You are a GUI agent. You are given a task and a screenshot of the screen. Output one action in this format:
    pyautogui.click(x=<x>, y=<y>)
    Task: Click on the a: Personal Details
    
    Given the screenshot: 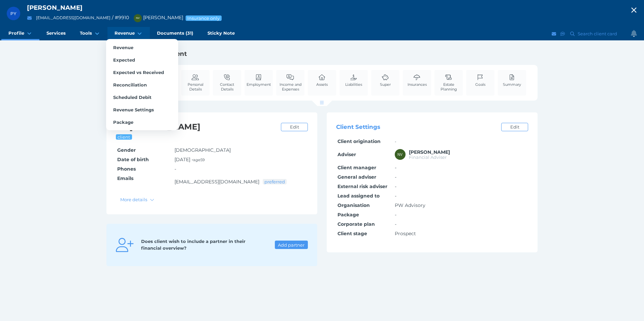 What is the action you would take?
    pyautogui.click(x=195, y=82)
    